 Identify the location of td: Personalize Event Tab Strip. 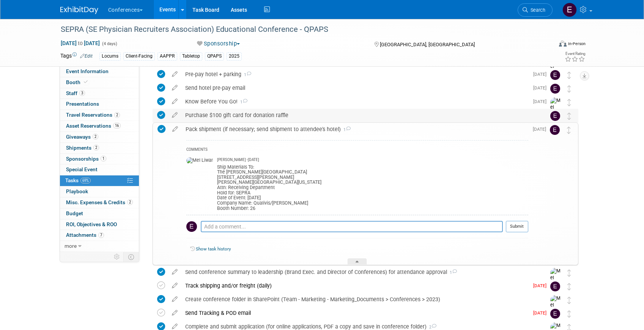
(117, 257).